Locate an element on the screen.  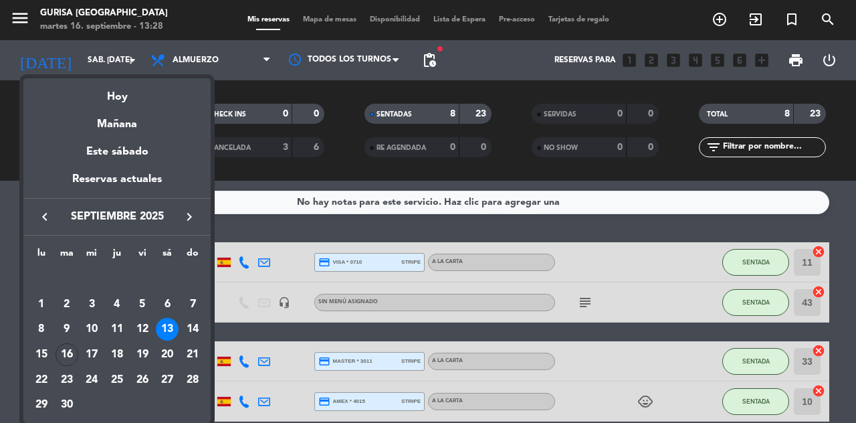
div: 16 is located at coordinates (67, 354).